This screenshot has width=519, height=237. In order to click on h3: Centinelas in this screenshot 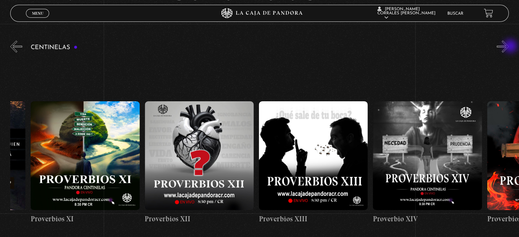, I will do `click(54, 47)`.